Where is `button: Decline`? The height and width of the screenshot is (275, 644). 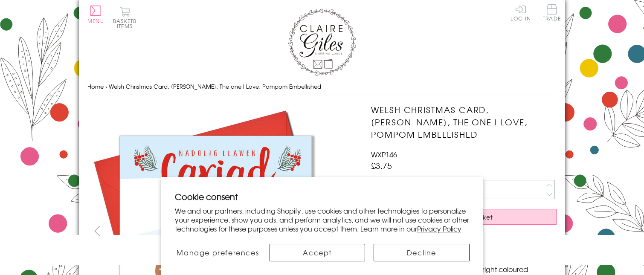 button: Decline is located at coordinates (421, 252).